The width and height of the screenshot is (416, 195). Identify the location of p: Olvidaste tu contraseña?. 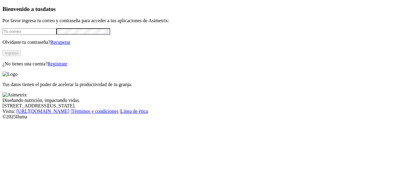
(208, 42).